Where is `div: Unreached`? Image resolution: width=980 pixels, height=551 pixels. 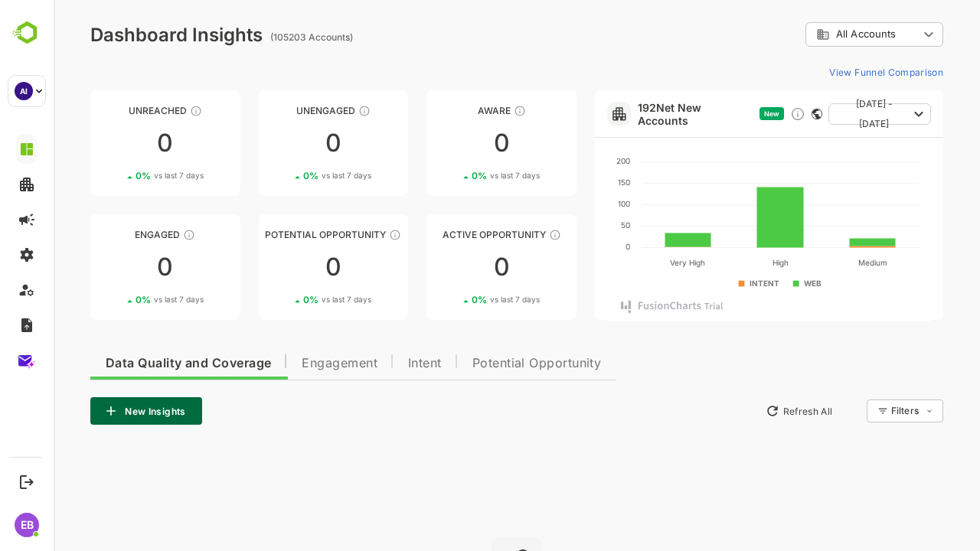 div: Unreached is located at coordinates (112, 110).